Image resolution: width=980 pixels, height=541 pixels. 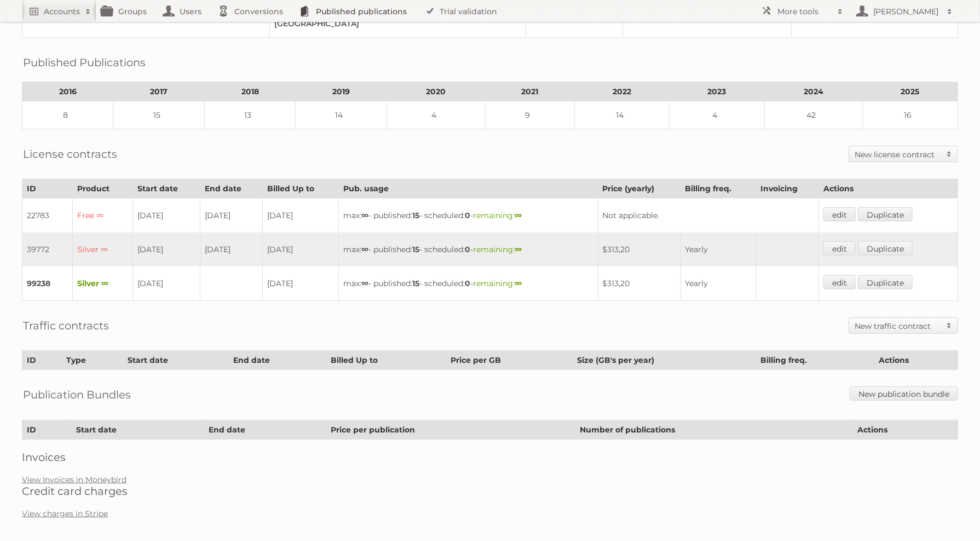 What do you see at coordinates (529, 92) in the screenshot?
I see `th: 2021` at bounding box center [529, 92].